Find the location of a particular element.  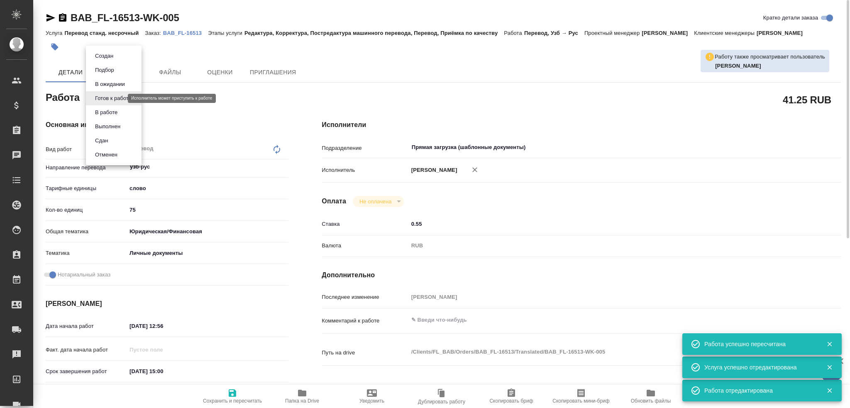

button: Выполнен is located at coordinates (107, 127).